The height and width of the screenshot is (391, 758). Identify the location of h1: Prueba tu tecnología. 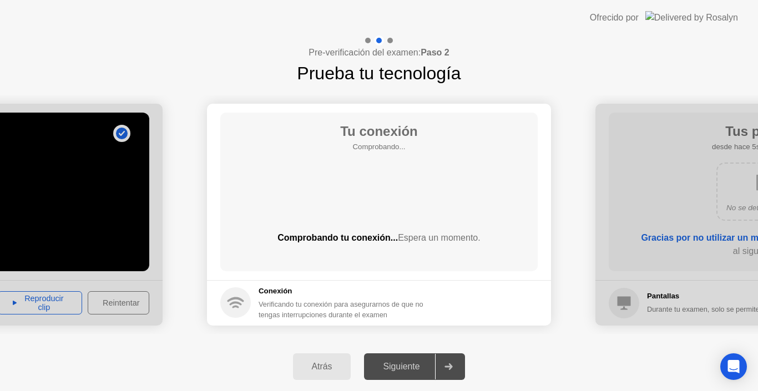
(378, 73).